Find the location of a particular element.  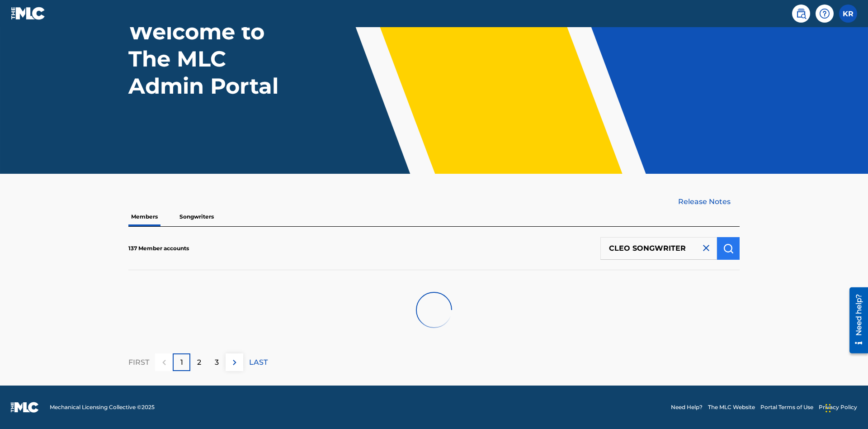

div: Drag is located at coordinates (828, 408).